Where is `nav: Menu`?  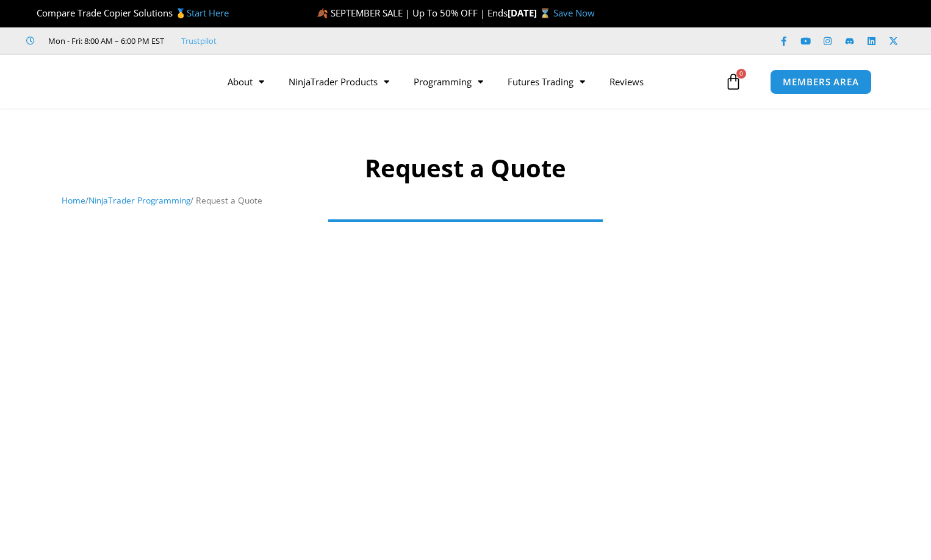
nav: Menu is located at coordinates (468, 82).